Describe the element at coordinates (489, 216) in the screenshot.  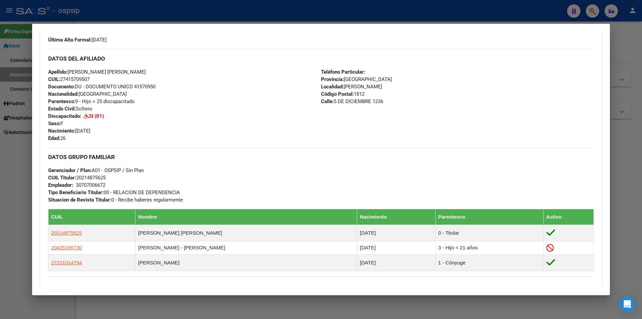
I see `th: Parentesco` at that location.